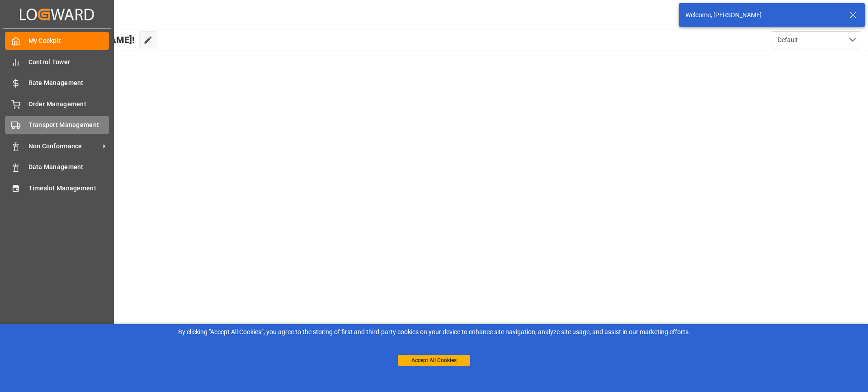 This screenshot has height=392, width=868. I want to click on button: open menu, so click(816, 40).